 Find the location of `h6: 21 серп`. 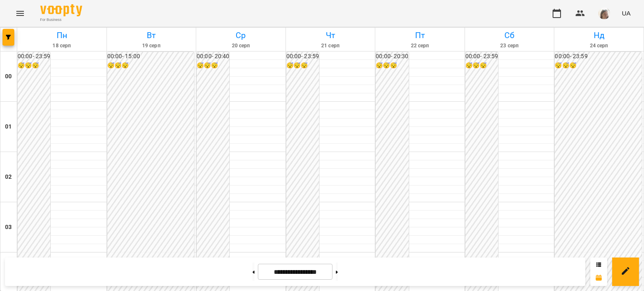

h6: 21 серп is located at coordinates (330, 45).